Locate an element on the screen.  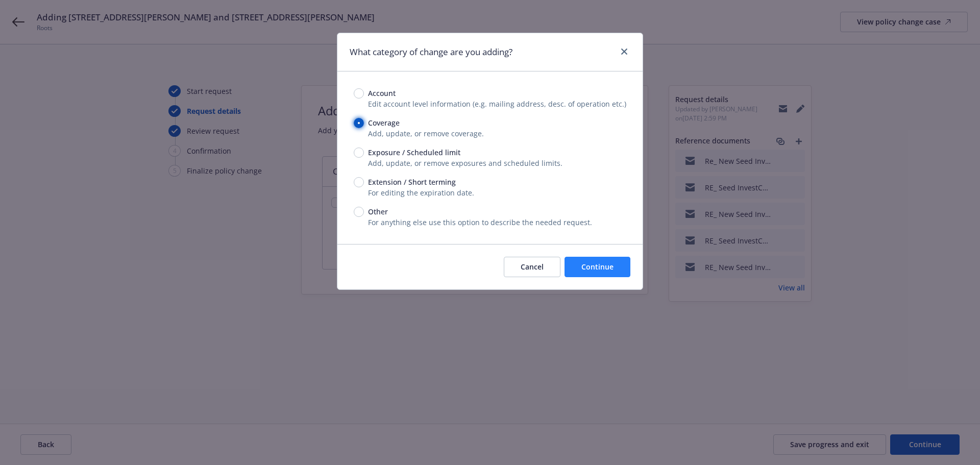
button: Cancel is located at coordinates (532, 267).